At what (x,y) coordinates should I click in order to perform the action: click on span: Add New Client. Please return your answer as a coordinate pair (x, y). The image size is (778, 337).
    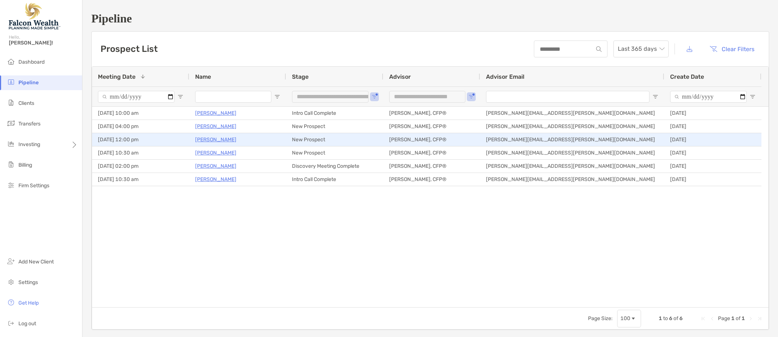
    Looking at the image, I should click on (36, 262).